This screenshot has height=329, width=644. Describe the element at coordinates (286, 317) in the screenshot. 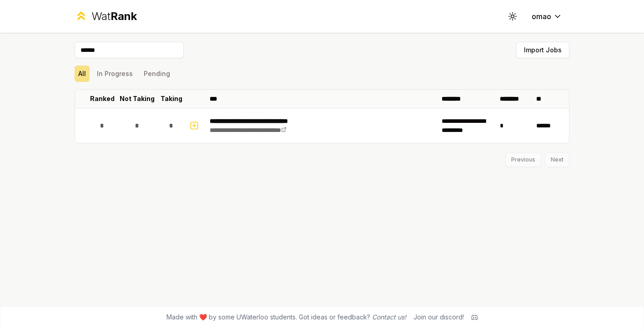

I see `span: Made with ❤️ by some UWaterloo students. Got ideas or feedback?` at that location.